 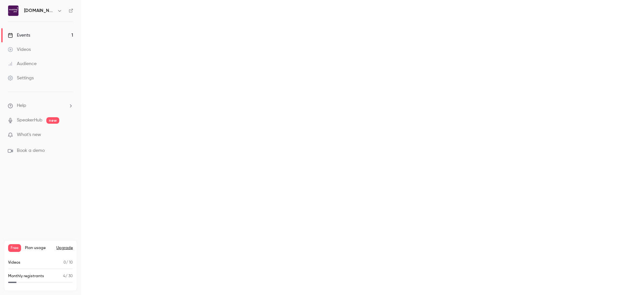 I want to click on p: / 30, so click(x=68, y=276).